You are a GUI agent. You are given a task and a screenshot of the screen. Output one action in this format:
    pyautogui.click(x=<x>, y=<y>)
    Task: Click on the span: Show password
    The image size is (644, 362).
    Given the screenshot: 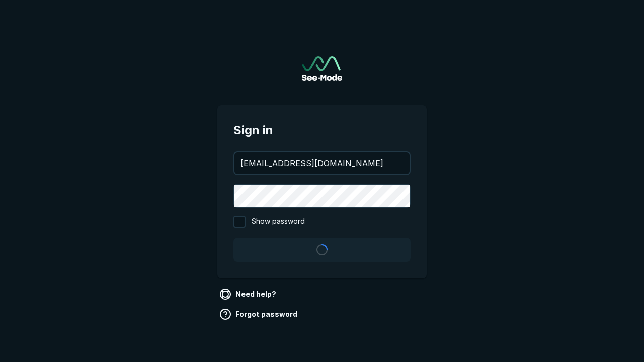 What is the action you would take?
    pyautogui.click(x=278, y=221)
    